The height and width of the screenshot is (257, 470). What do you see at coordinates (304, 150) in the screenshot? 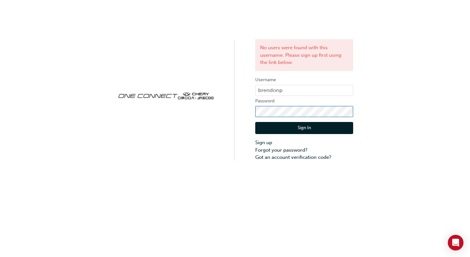
I see `a: Forgot your password?` at bounding box center [304, 150].